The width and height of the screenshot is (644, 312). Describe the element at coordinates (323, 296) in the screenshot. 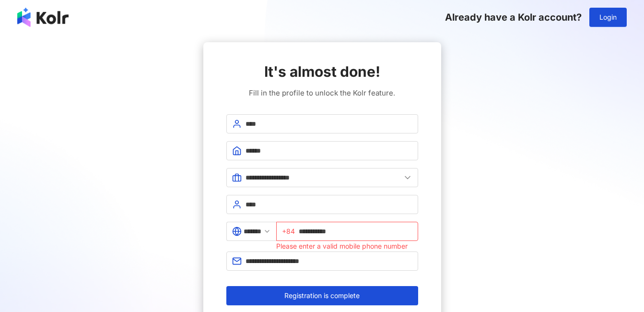

I see `button: Registration is complete` at that location.